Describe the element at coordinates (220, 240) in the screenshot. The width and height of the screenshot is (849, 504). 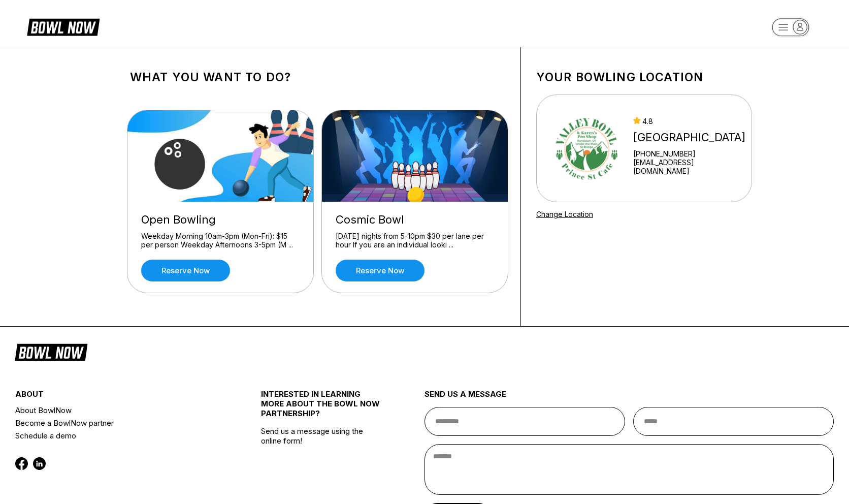
I see `div: Weekday Morning 10am-3pm (Mon-Fri): $15 per person Weekday Afternoons 3-5pm (M ...` at that location.